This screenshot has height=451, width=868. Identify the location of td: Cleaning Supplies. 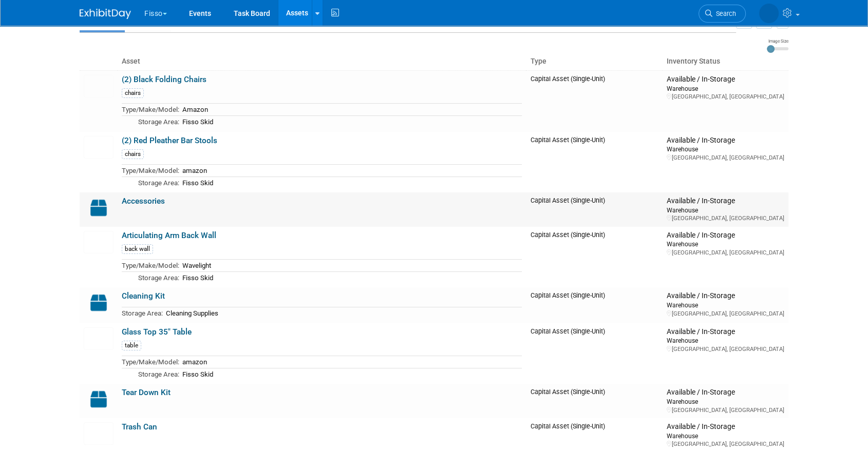
(342, 312).